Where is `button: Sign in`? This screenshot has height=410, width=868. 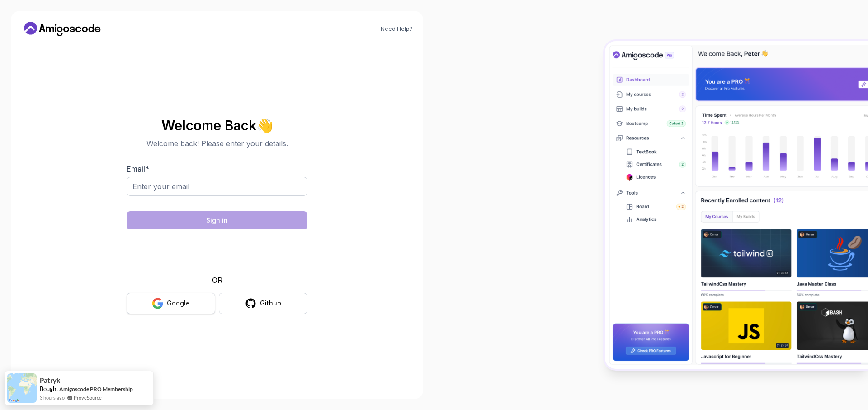
button: Sign in is located at coordinates (217, 220).